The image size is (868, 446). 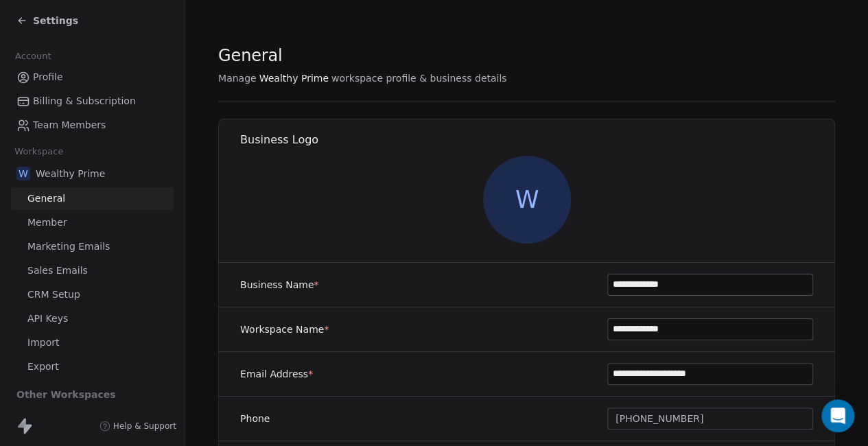 I want to click on a: Billing & Subscription, so click(x=92, y=101).